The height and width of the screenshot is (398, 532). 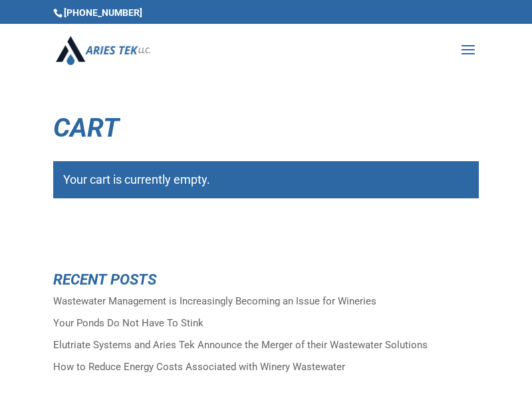 What do you see at coordinates (111, 239) in the screenshot?
I see `a: Return to shop` at bounding box center [111, 239].